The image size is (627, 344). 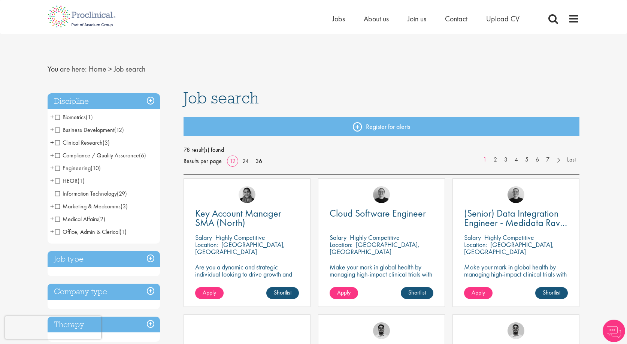 I want to click on a: 6, so click(x=537, y=160).